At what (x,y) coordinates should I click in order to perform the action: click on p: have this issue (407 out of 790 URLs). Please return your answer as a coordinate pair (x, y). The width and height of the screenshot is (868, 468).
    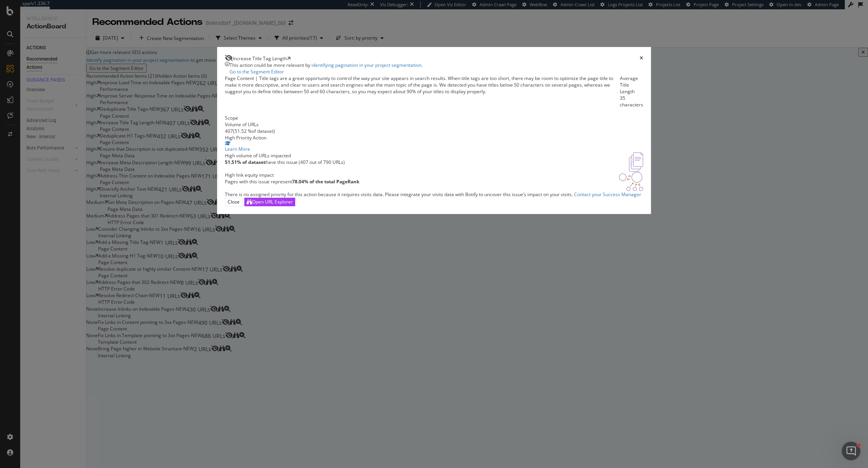
    Looking at the image, I should click on (285, 162).